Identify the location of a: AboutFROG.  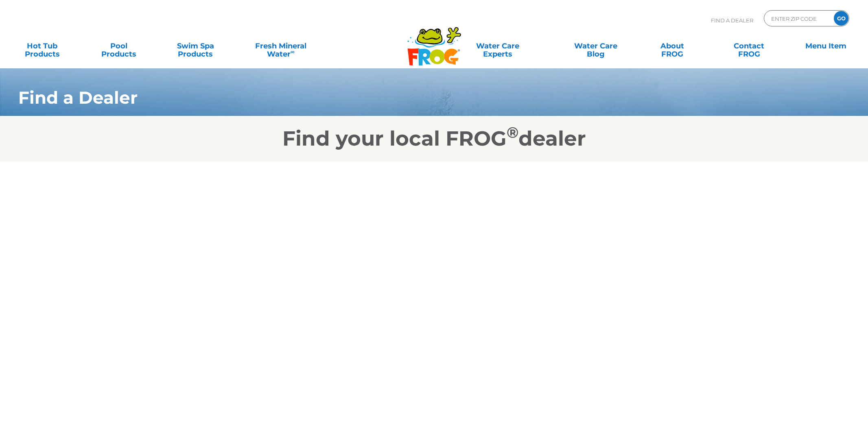
(673, 46).